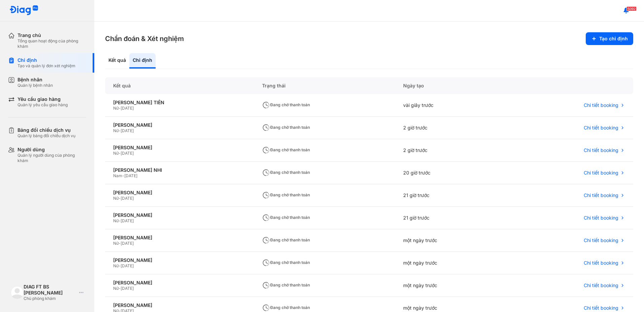 This screenshot has width=644, height=312. What do you see at coordinates (450, 105) in the screenshot?
I see `div: vài giây trước` at bounding box center [450, 105].